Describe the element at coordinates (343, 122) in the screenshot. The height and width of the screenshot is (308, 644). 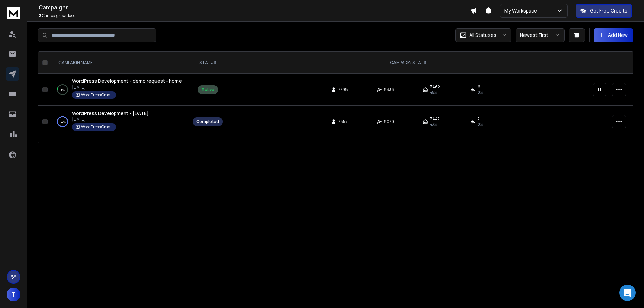
I see `span: 7857` at that location.